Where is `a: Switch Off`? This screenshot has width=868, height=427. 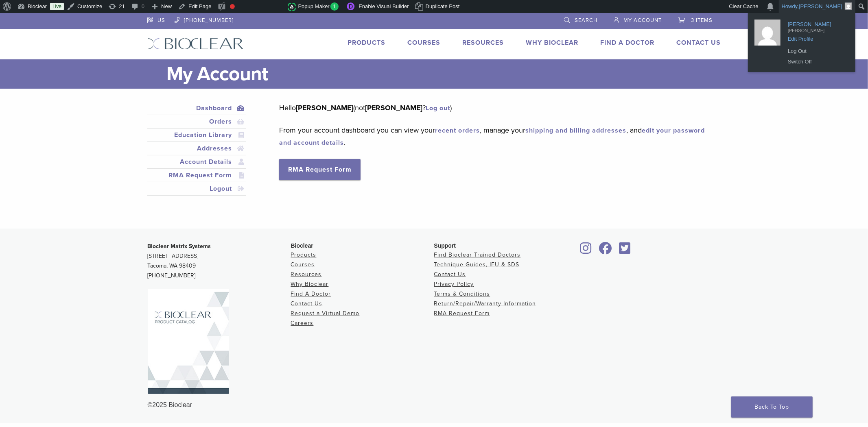 a: Switch Off is located at coordinates (816, 61).